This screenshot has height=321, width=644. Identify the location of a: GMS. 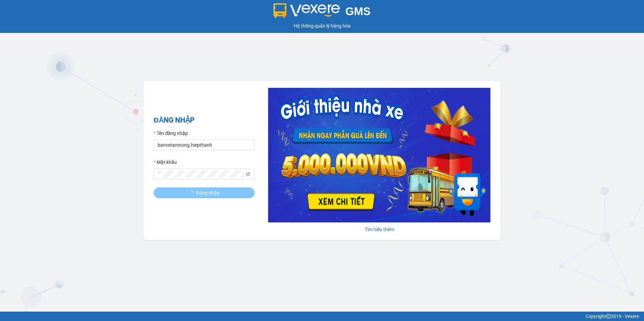
(322, 13).